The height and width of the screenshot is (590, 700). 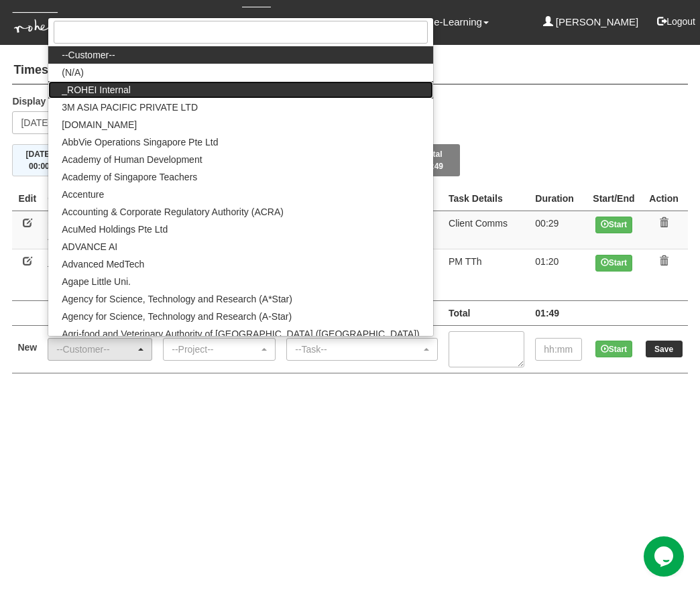 What do you see at coordinates (89, 247) in the screenshot?
I see `span: ADVANCE AI` at bounding box center [89, 247].